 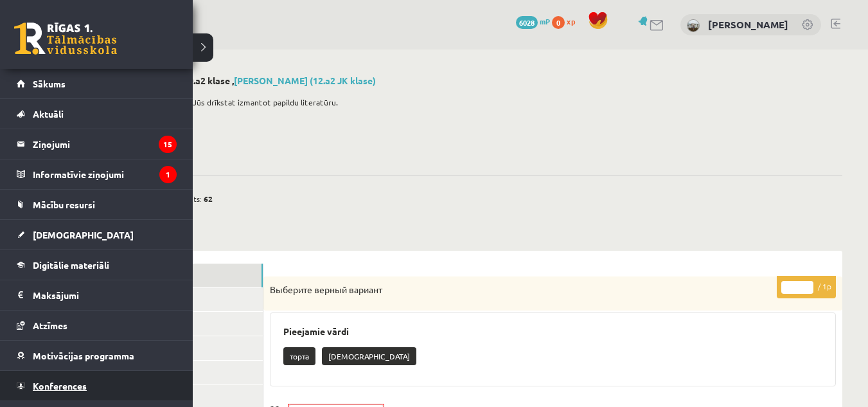 I want to click on span: Sākums, so click(x=49, y=84).